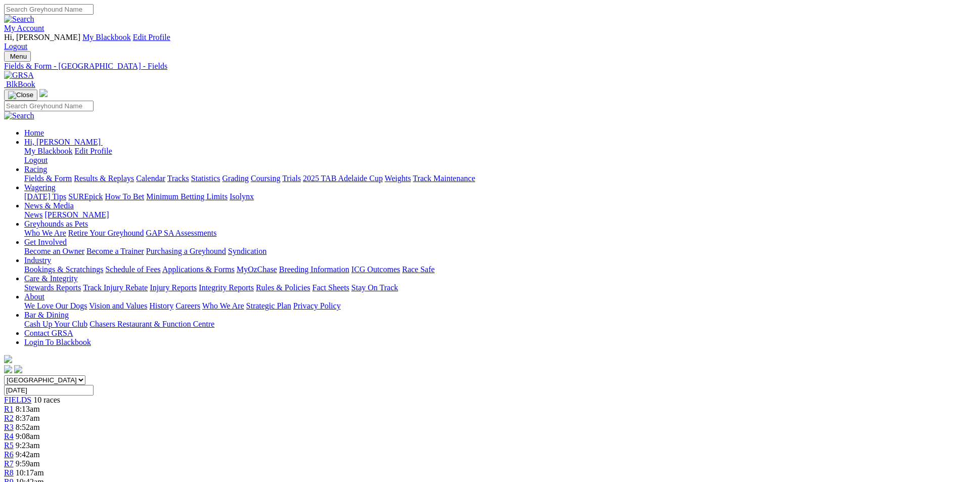 The width and height of the screenshot is (963, 482). I want to click on a: Retire Your Greyhound, so click(106, 233).